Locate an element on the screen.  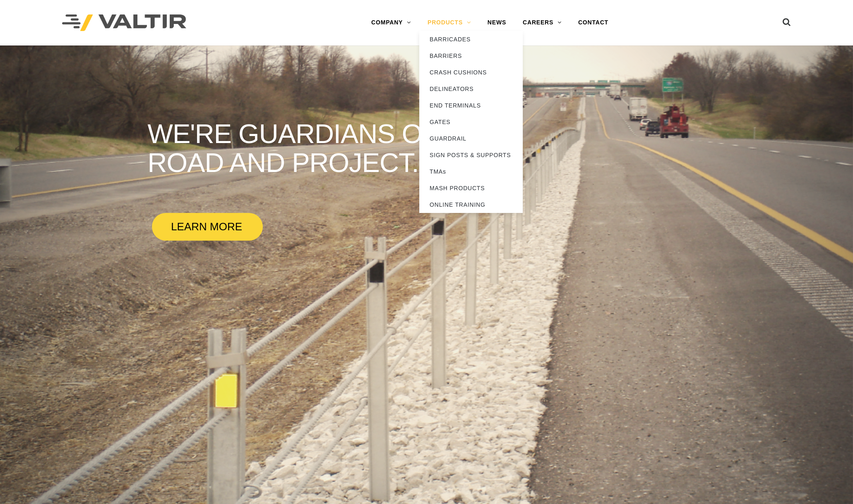
a: BARRIERS is located at coordinates (471, 56).